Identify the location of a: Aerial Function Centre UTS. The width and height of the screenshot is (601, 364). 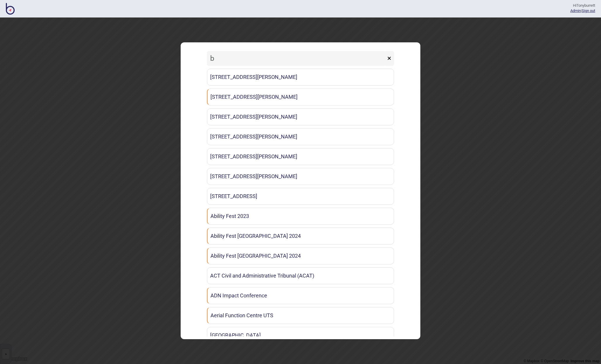
(301, 315).